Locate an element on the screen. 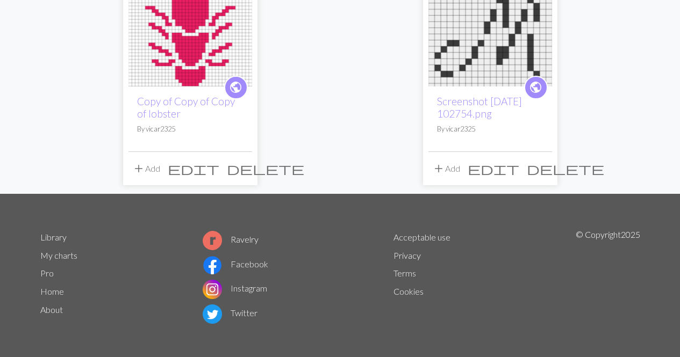  a: Ravelry is located at coordinates (231, 239).